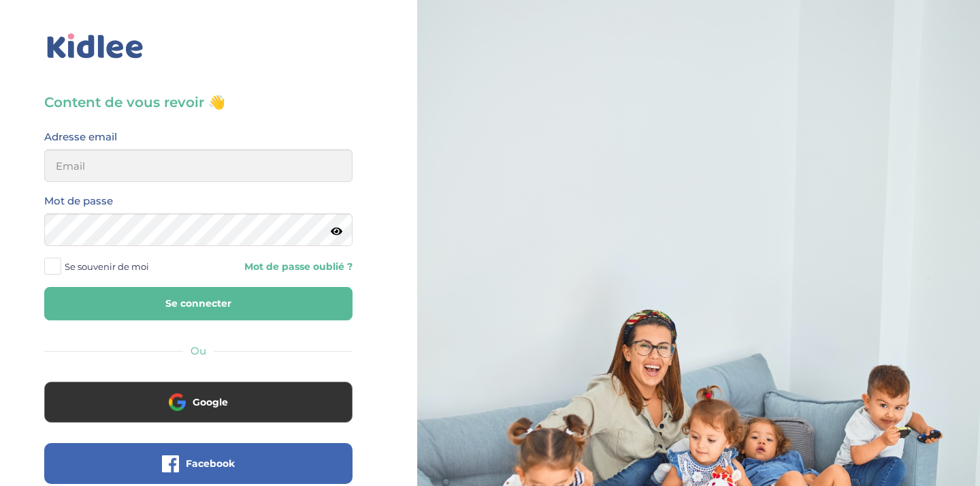 The height and width of the screenshot is (486, 980). Describe the element at coordinates (198, 102) in the screenshot. I see `h3: Content de vous revoir 👋` at that location.